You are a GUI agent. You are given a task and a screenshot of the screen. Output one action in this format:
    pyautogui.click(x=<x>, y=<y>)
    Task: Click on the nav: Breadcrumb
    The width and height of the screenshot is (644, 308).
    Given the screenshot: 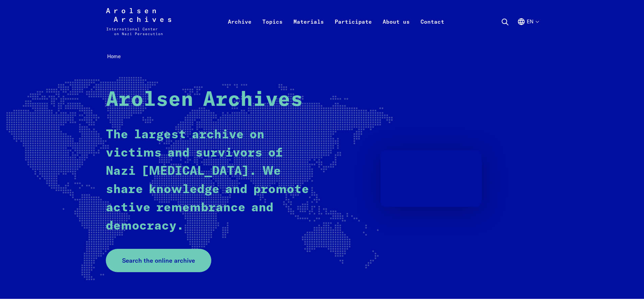 What is the action you would take?
    pyautogui.click(x=322, y=56)
    